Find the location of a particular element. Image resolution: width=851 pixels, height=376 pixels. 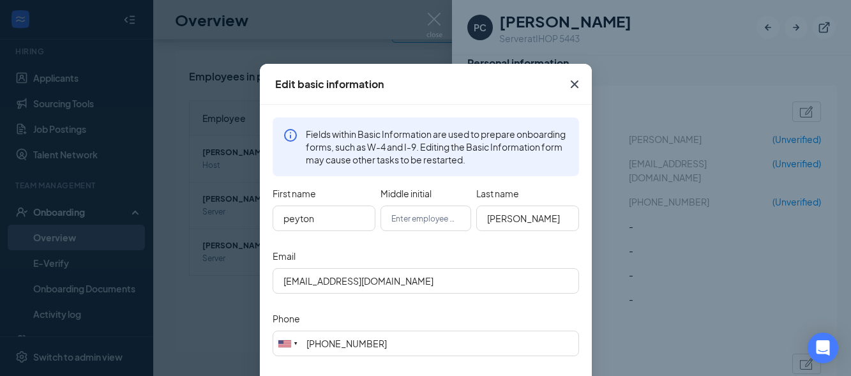

label: Phone is located at coordinates (286, 318).